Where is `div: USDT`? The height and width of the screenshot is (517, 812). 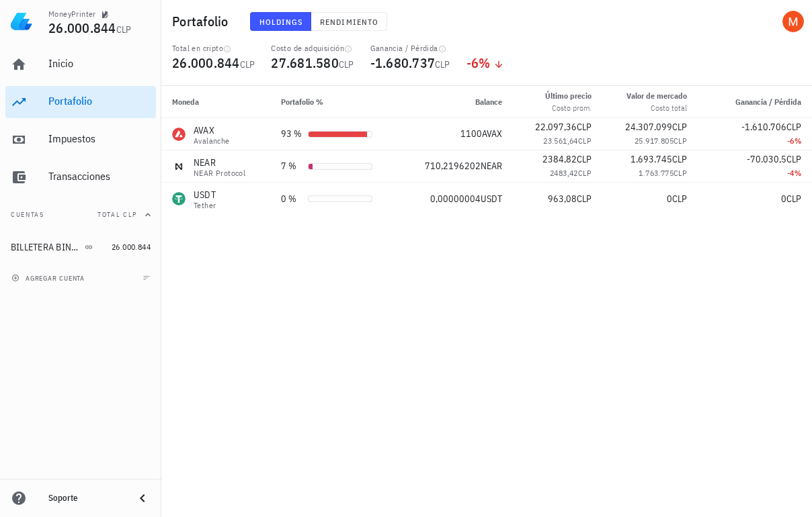 div: USDT is located at coordinates (205, 195).